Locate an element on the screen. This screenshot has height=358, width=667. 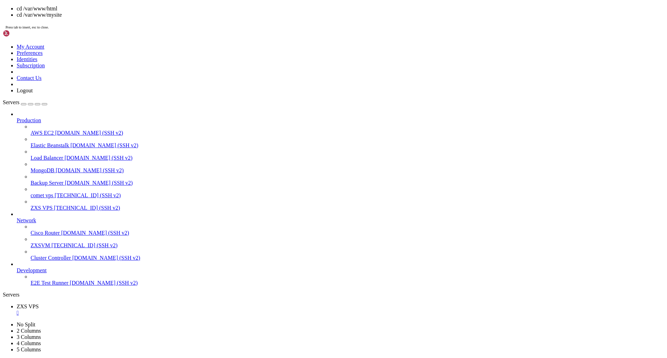
a: Network is located at coordinates (340, 221).